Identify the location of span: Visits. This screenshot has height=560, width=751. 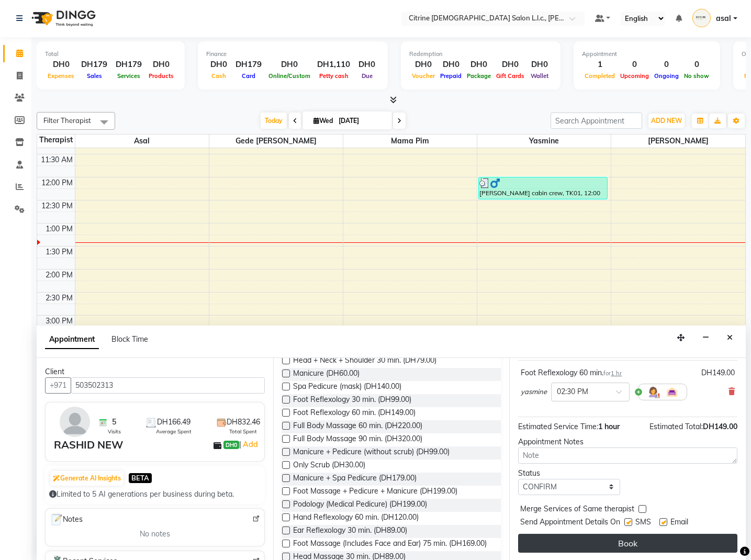
(114, 431).